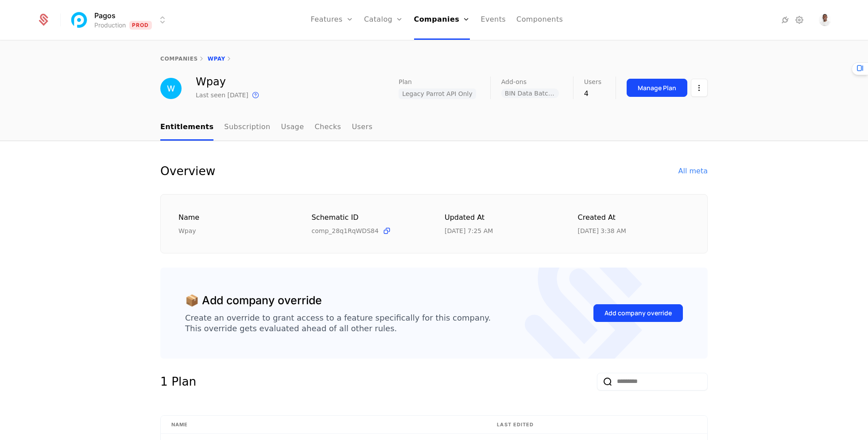  I want to click on div: All meta, so click(693, 172).